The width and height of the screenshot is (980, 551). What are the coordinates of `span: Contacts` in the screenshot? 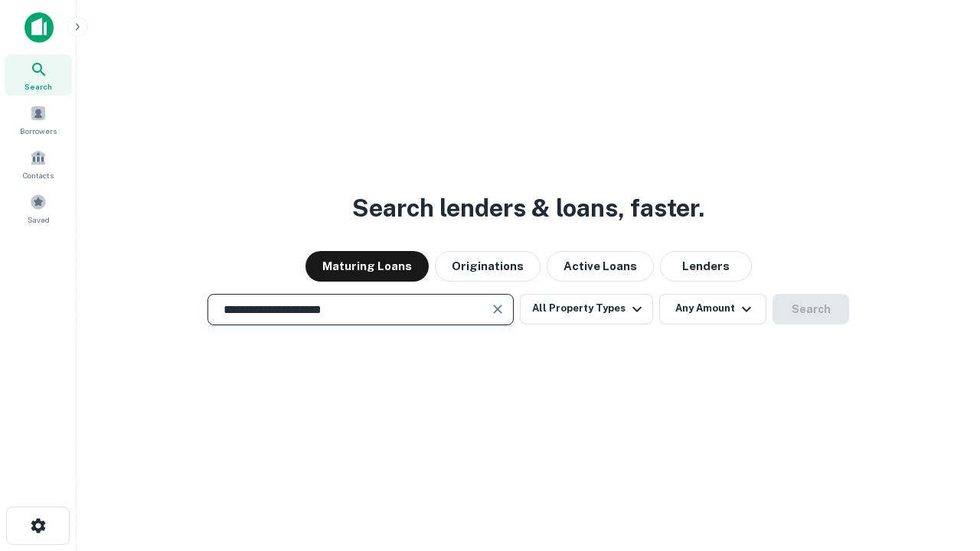 It's located at (38, 175).